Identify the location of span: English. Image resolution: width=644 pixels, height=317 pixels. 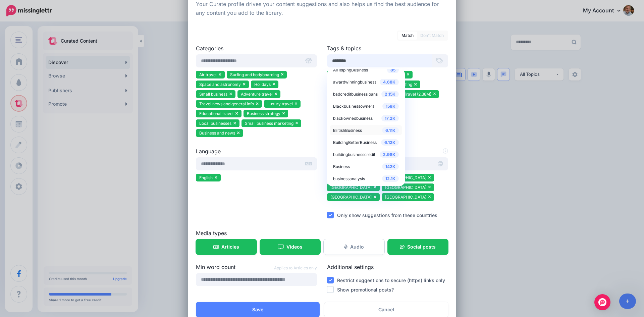
(206, 177).